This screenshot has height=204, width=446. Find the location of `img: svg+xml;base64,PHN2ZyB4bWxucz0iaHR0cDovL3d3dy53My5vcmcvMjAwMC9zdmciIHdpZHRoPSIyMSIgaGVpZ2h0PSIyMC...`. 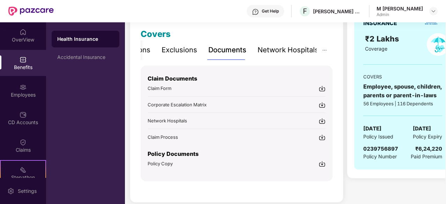

img: svg+xml;base64,PHN2ZyB4bWxucz0iaHR0cDovL3d3dy53My5vcmcvMjAwMC9zdmciIHdpZHRoPSIyMSIgaGVpZ2h0PSIyMC... is located at coordinates (23, 170).